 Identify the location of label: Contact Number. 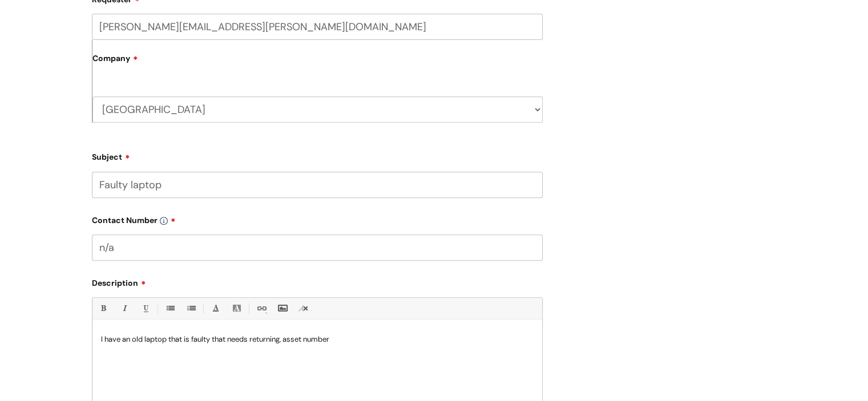
(317, 219).